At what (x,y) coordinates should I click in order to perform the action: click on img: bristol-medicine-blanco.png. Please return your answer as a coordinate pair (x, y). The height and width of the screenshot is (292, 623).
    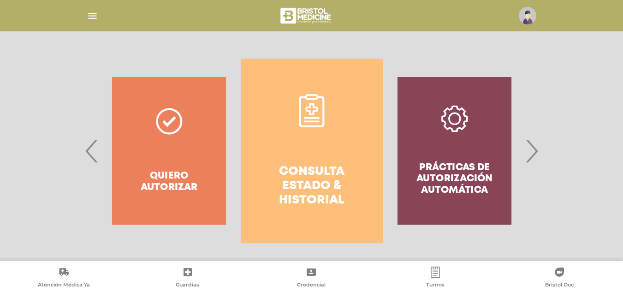
    Looking at the image, I should click on (306, 16).